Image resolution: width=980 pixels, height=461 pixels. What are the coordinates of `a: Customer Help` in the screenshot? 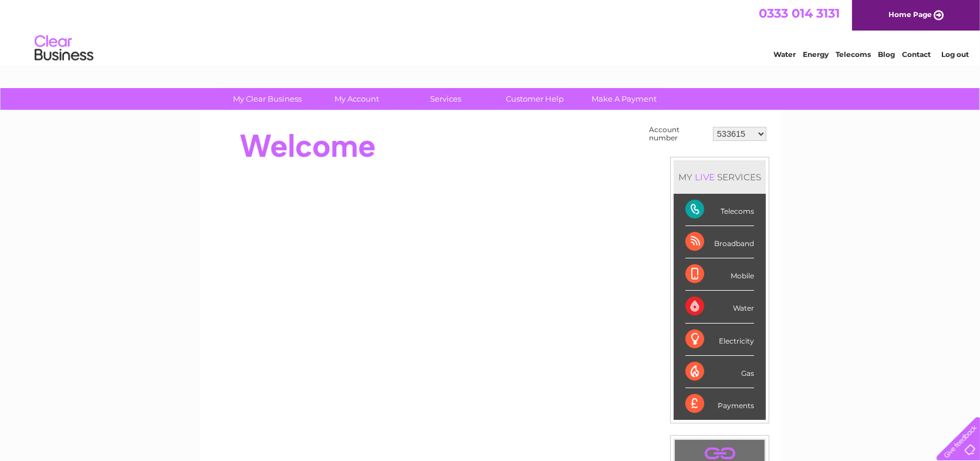 It's located at (535, 99).